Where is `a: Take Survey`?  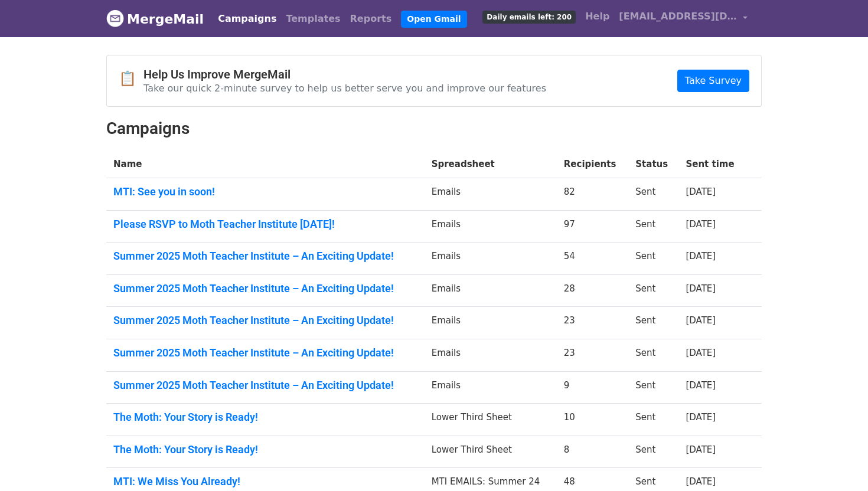
a: Take Survey is located at coordinates (714, 81).